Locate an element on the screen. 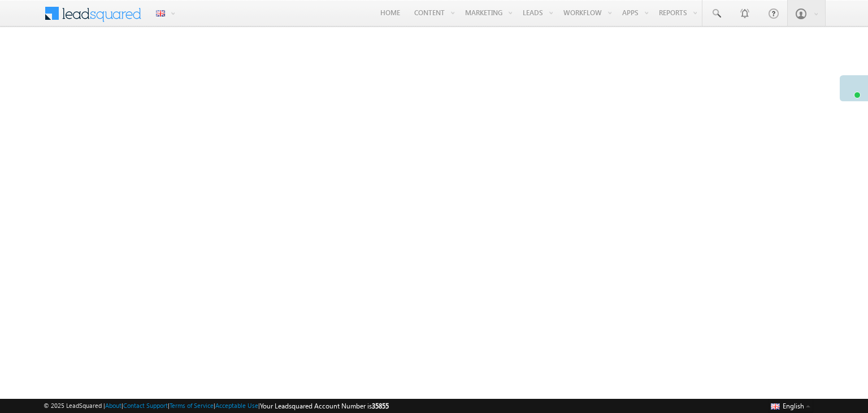 The height and width of the screenshot is (413, 868). span: © 2025 LeadSquared | | | | | is located at coordinates (216, 405).